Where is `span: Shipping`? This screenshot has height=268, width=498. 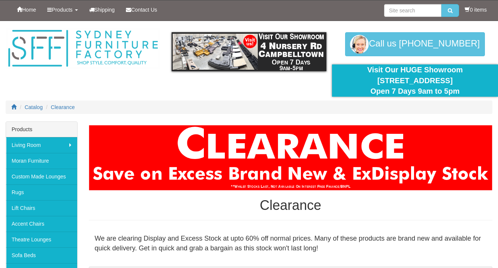
span: Shipping is located at coordinates (105, 10).